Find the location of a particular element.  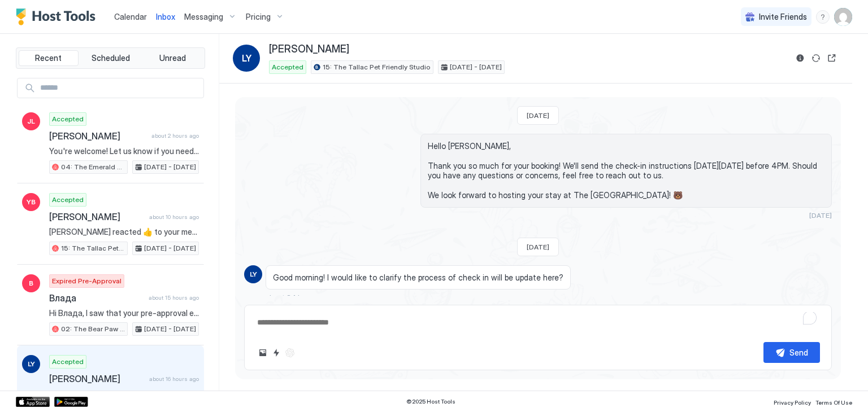

button: Recent is located at coordinates (48, 58).